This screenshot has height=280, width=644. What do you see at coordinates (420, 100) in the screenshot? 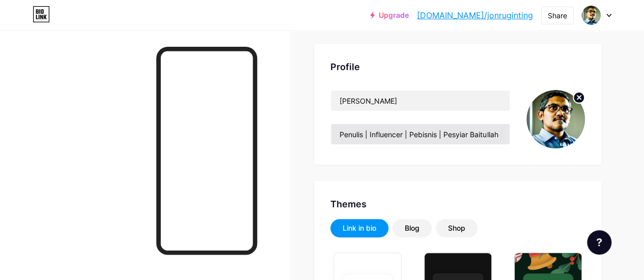
I see `input: Name` at bounding box center [420, 100].